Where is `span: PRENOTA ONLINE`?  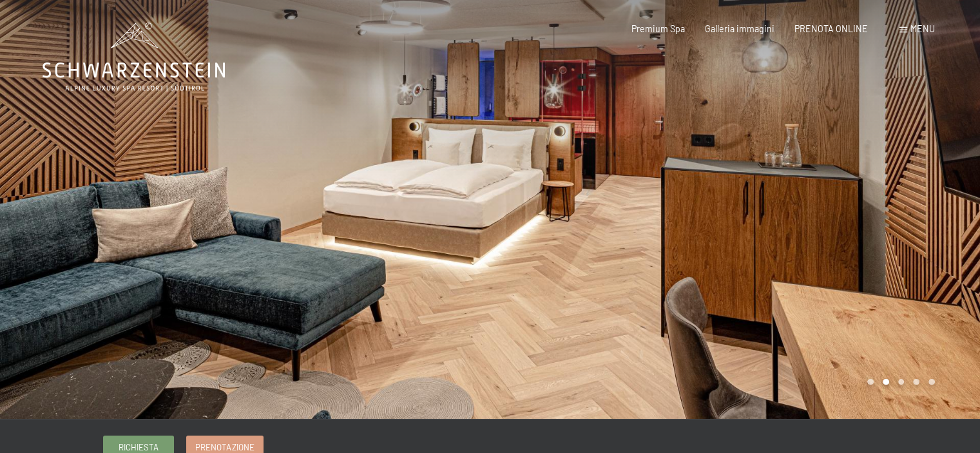 span: PRENOTA ONLINE is located at coordinates (831, 28).